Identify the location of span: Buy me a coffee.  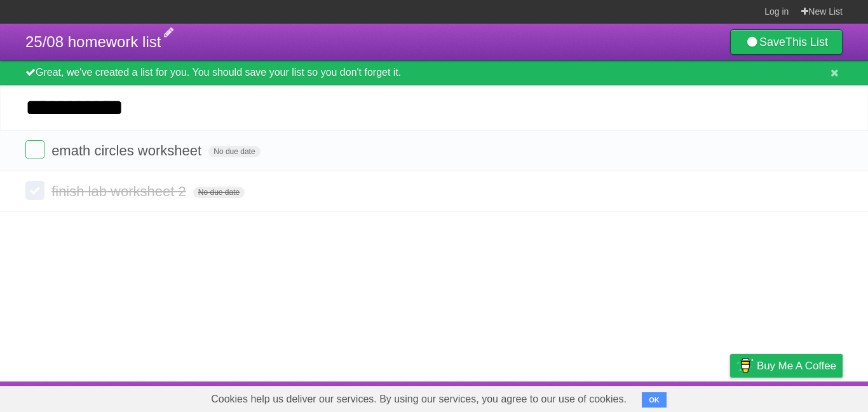
(796, 365).